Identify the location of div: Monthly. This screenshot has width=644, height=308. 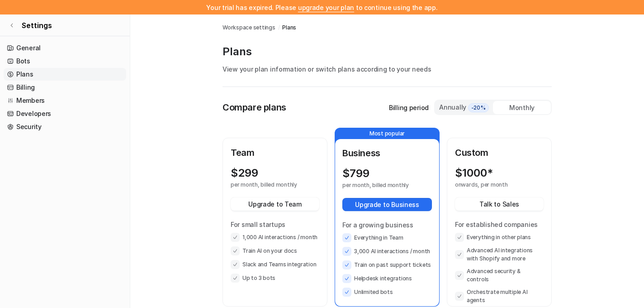
(522, 108).